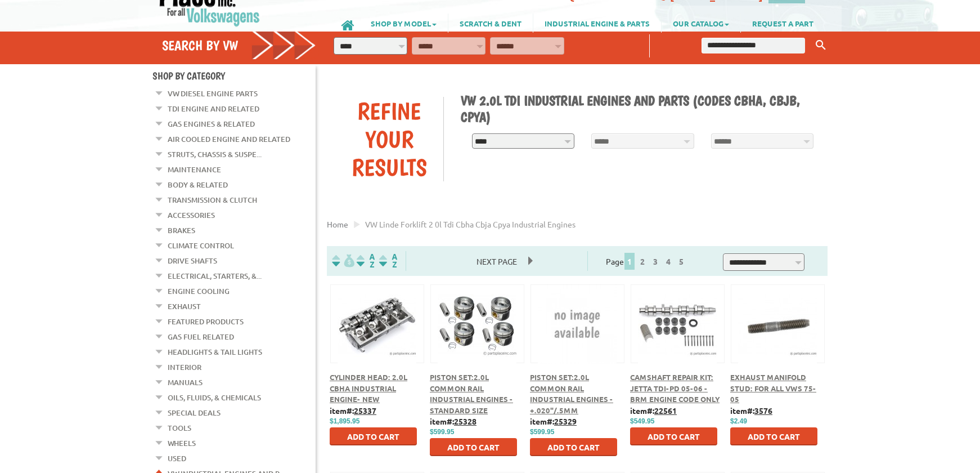  Describe the element at coordinates (565, 421) in the screenshot. I see `u: 25329` at that location.